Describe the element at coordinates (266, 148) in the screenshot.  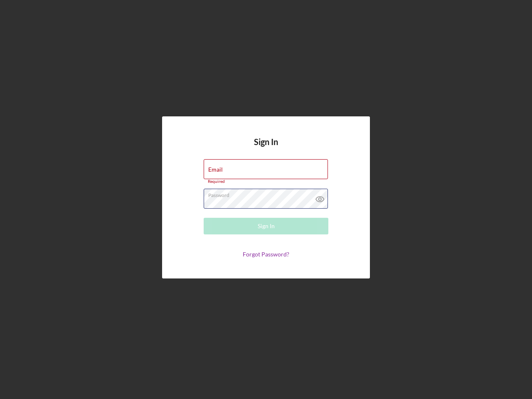
I see `h4: Sign In` at that location.